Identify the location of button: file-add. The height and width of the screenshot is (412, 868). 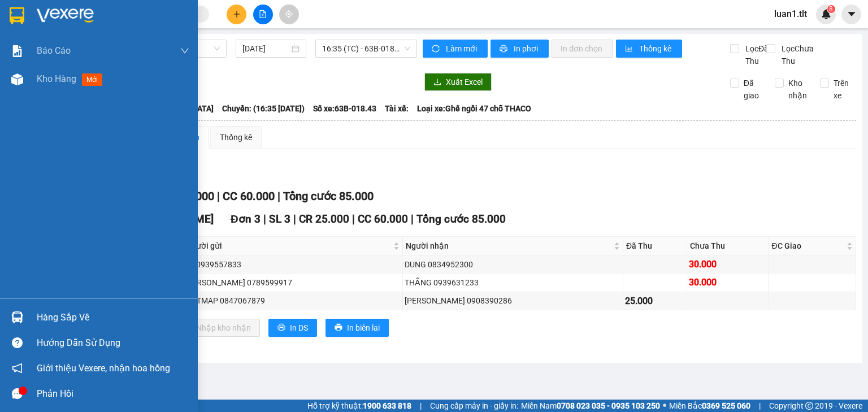
(263, 14).